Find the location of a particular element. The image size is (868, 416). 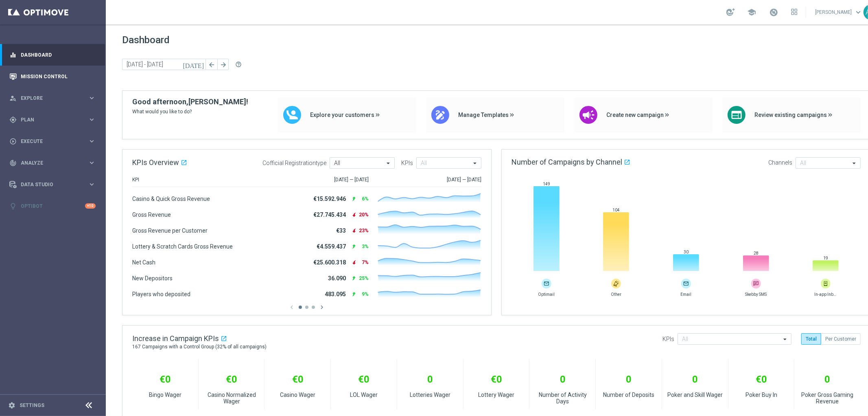

div: Optibot is located at coordinates (52, 206).